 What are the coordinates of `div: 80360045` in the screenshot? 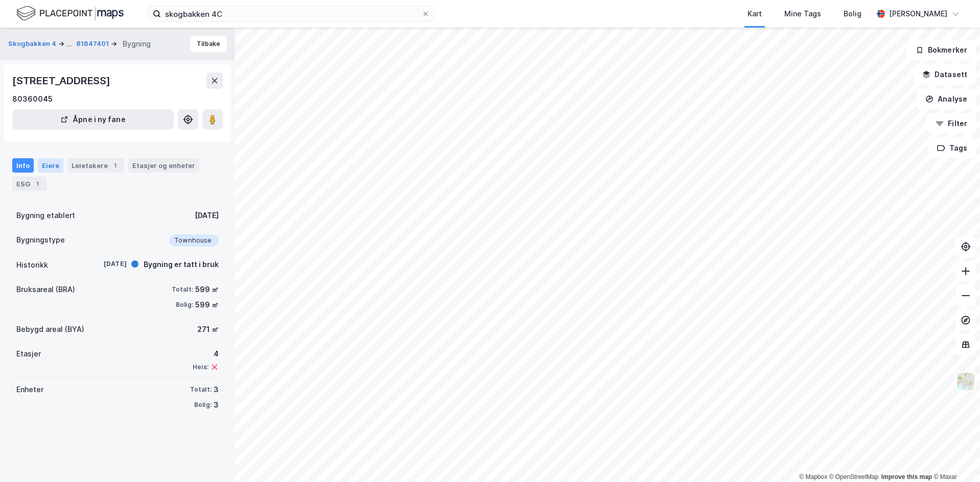 It's located at (32, 99).